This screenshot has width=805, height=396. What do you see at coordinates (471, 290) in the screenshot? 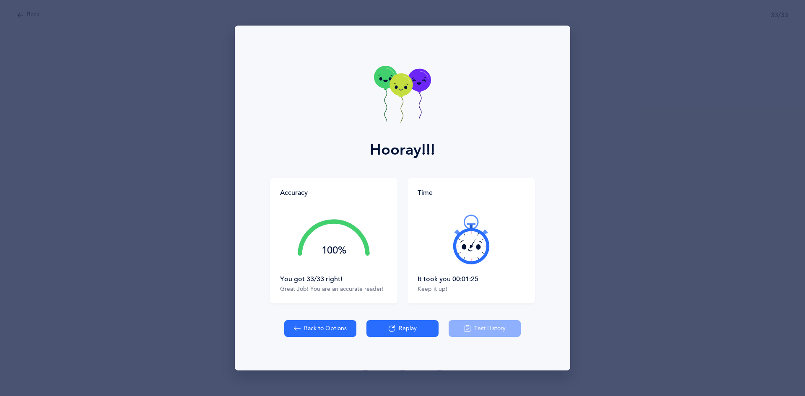
I see `div: Keep it up!` at bounding box center [471, 290].